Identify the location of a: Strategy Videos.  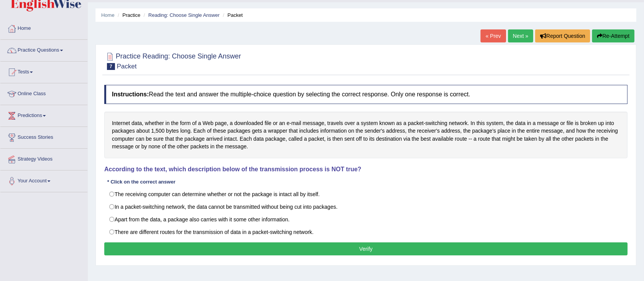
(44, 158).